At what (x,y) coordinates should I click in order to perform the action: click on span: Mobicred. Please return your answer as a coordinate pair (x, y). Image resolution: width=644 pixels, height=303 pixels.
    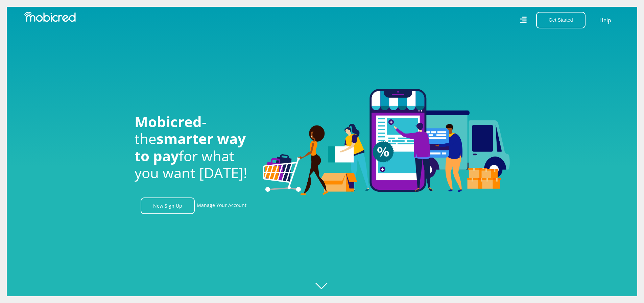
    Looking at the image, I should click on (168, 122).